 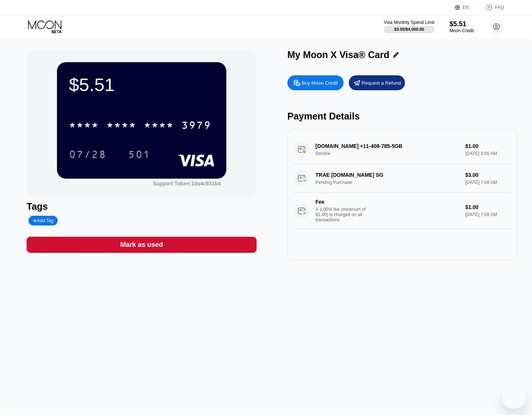 What do you see at coordinates (43, 221) in the screenshot?
I see `div: Add Tag` at bounding box center [43, 221].